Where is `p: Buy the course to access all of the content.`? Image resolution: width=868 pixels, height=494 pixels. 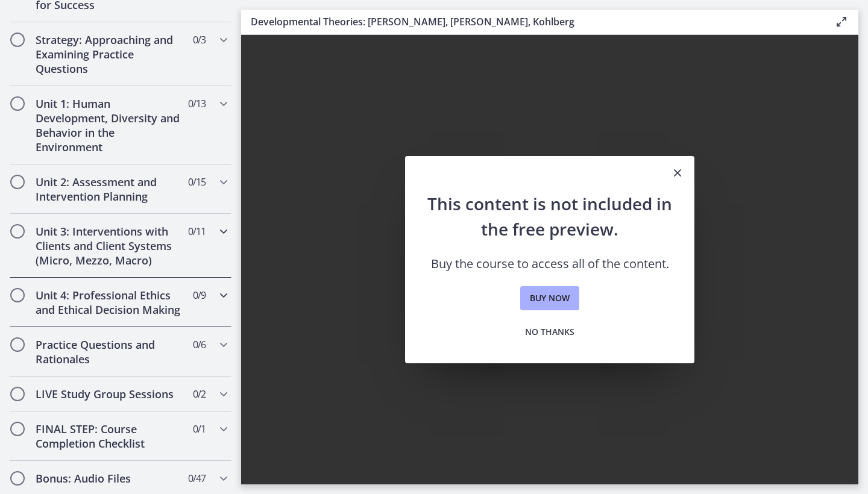
p: Buy the course to access all of the content. is located at coordinates (549, 264).